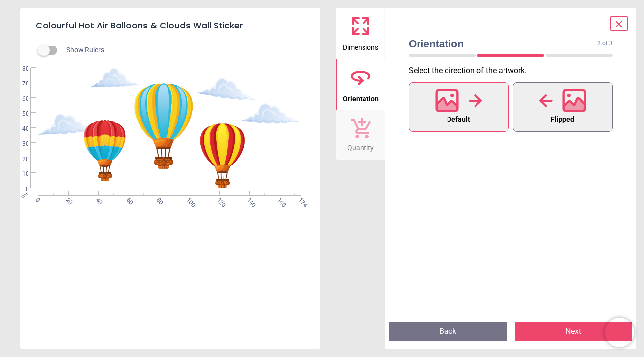  I want to click on h5: Colourful Hot Air Balloons & Clouds Wall Sticker, so click(170, 26).